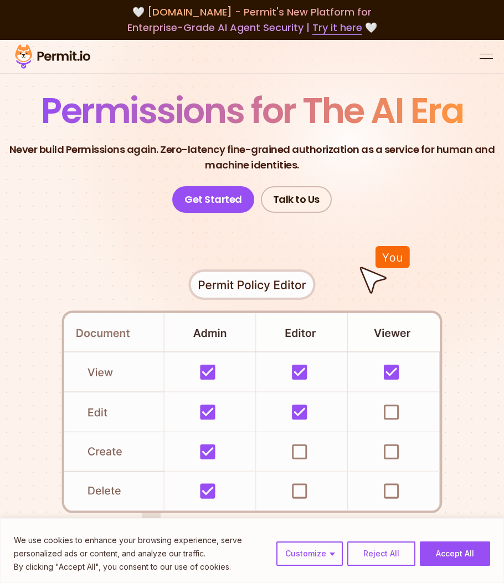  I want to click on a: Talk to Us, so click(297, 200).